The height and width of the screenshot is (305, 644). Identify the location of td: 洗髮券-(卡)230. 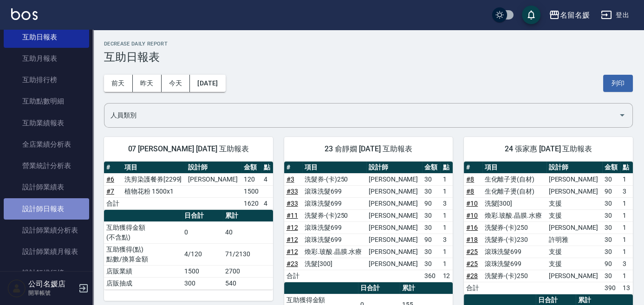
(514, 239).